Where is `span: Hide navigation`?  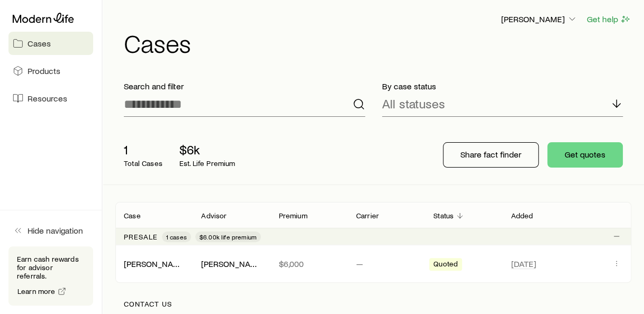 span: Hide navigation is located at coordinates (55, 231).